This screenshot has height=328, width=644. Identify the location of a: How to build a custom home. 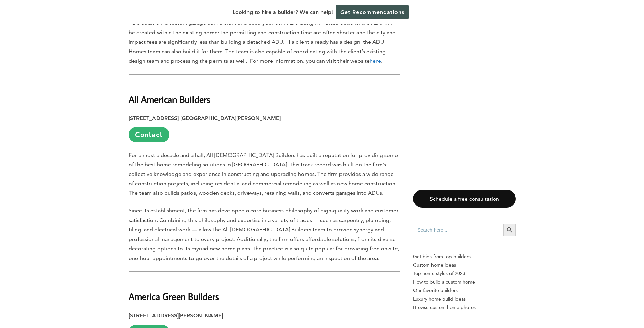
(464, 282).